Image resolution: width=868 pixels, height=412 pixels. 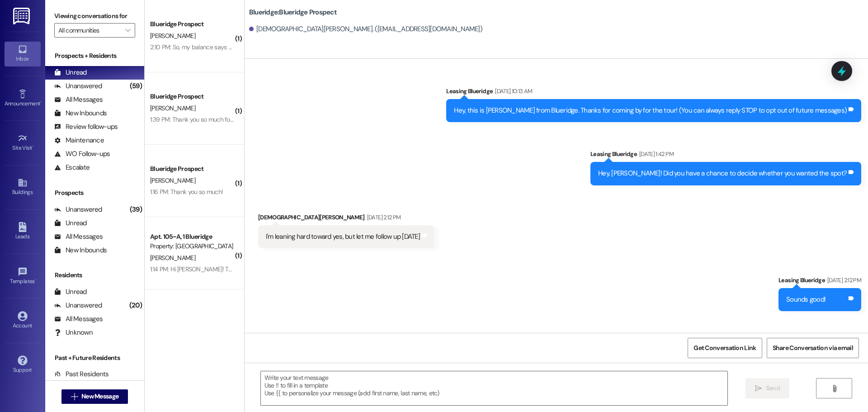 I want to click on a: Buildings, so click(x=23, y=187).